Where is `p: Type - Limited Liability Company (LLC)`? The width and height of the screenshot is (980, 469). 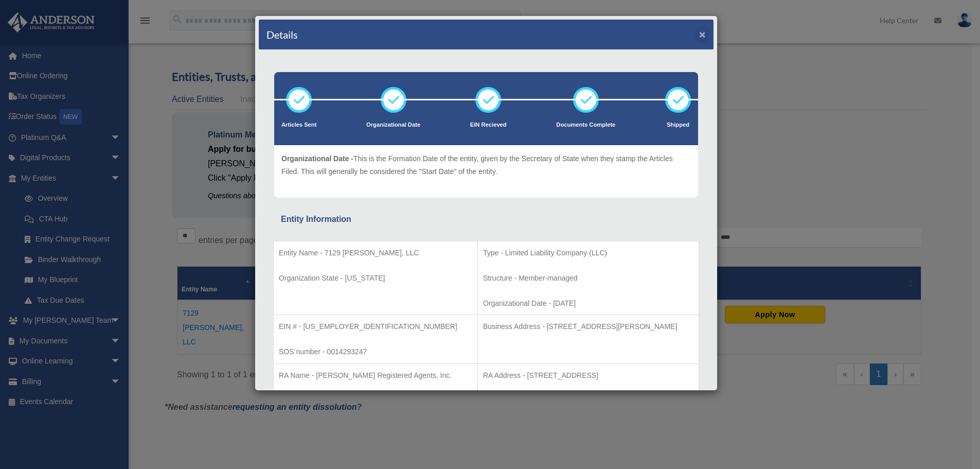 p: Type - Limited Liability Company (LLC) is located at coordinates (588, 253).